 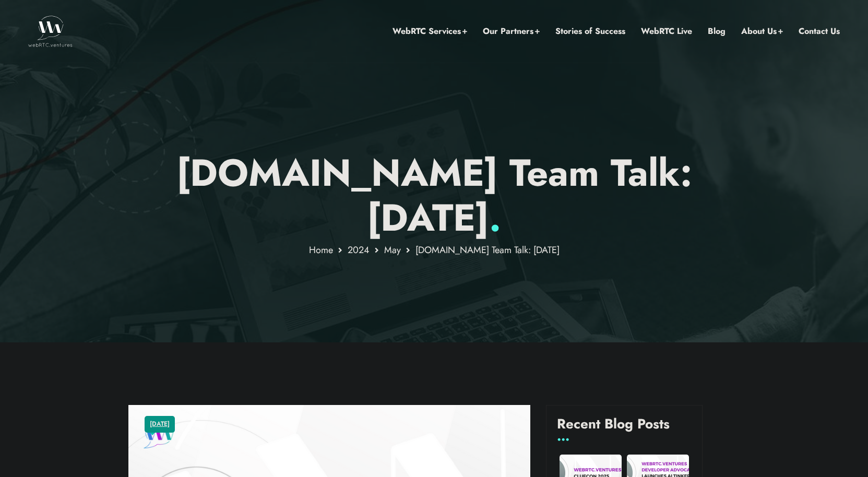 I want to click on h4: Recent Blog Posts, so click(x=624, y=428).